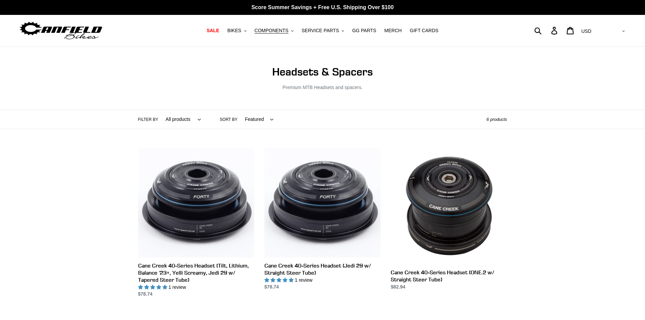  Describe the element at coordinates (424, 30) in the screenshot. I see `a: GIFT CARDS` at that location.